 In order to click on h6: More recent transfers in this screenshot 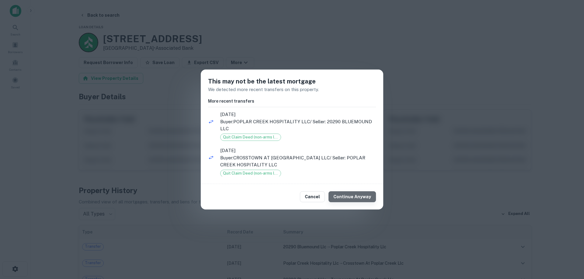, I will do `click(292, 101)`.